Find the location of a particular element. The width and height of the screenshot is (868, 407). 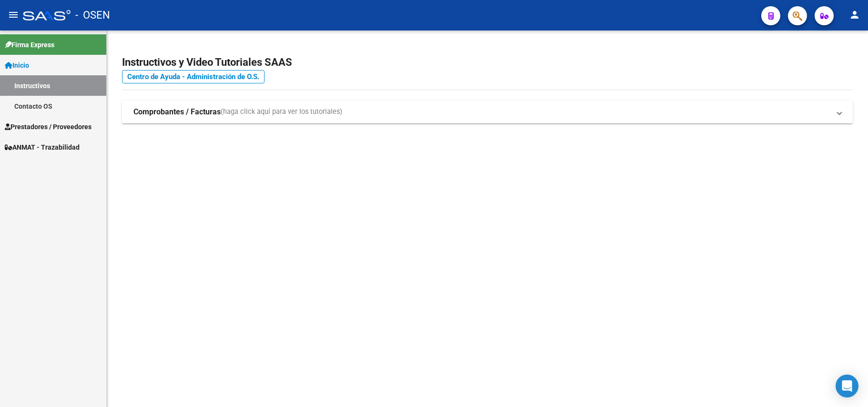

mat-icon: menu is located at coordinates (13, 15).